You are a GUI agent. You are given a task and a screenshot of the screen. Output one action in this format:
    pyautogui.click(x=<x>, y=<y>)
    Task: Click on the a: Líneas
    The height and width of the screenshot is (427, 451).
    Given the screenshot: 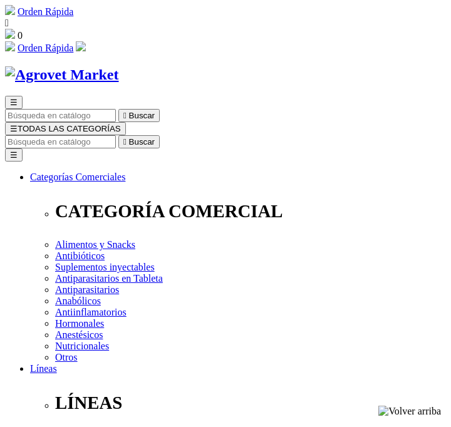 What is the action you would take?
    pyautogui.click(x=43, y=368)
    